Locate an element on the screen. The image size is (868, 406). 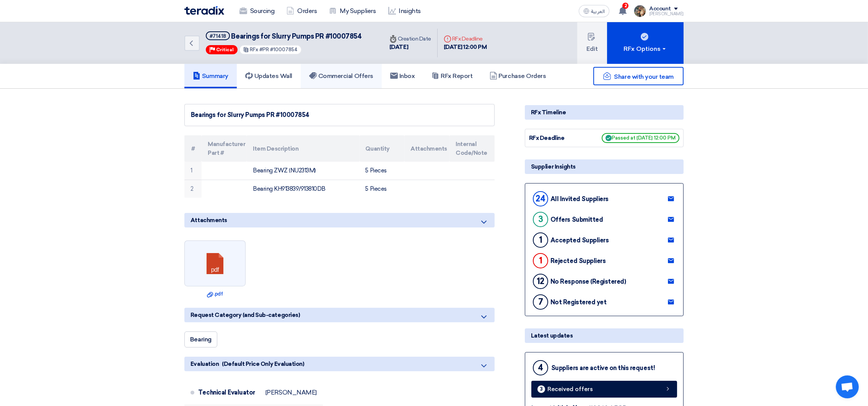
span: 2 is located at coordinates (626, 6).